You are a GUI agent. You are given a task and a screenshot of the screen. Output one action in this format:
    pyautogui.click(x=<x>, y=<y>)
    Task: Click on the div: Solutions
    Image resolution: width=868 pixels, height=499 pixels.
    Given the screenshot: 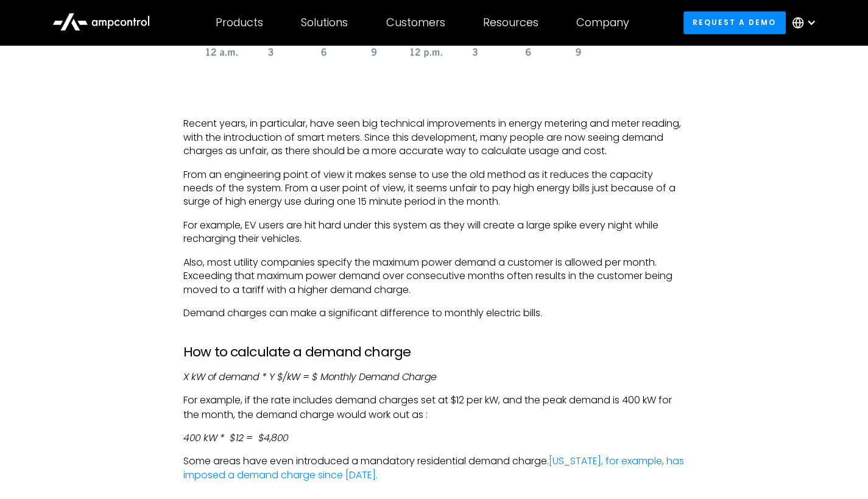 What is the action you would take?
    pyautogui.click(x=324, y=22)
    